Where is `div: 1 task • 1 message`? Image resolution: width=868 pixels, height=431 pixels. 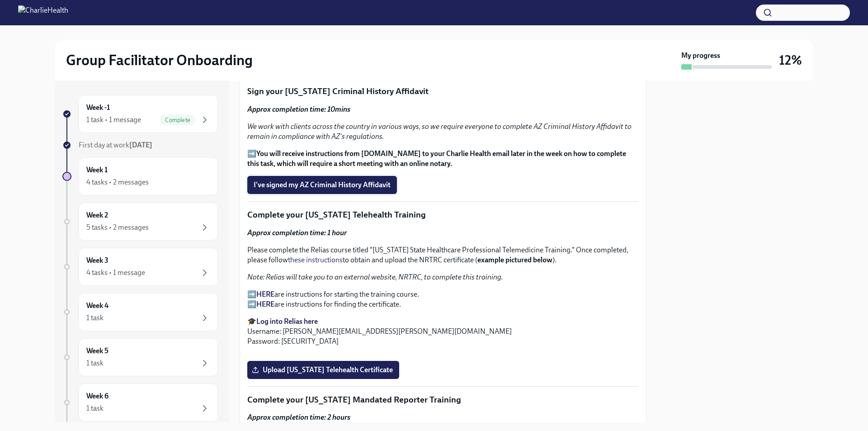 div: 1 task • 1 message is located at coordinates (114, 120).